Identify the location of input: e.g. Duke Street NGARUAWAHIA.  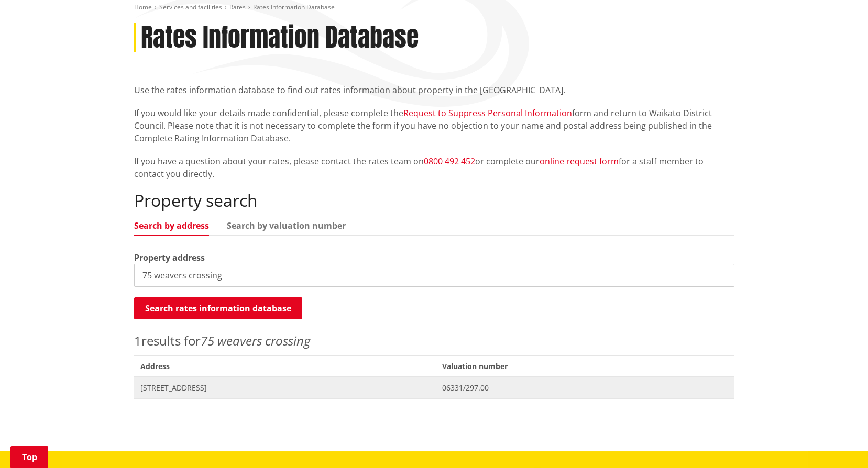
(434, 276).